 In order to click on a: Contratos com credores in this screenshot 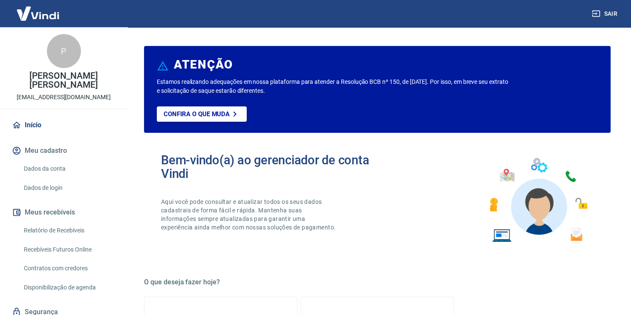, I will do `click(69, 269)`.